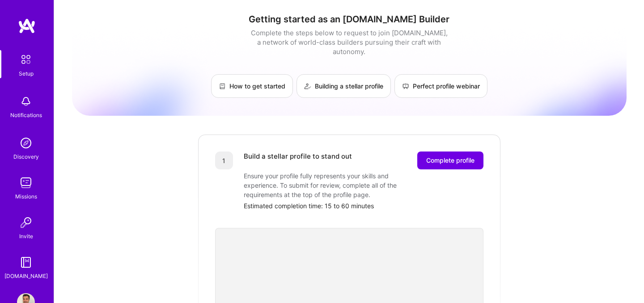 Image resolution: width=644 pixels, height=303 pixels. Describe the element at coordinates (26, 222) in the screenshot. I see `img: Invite` at that location.